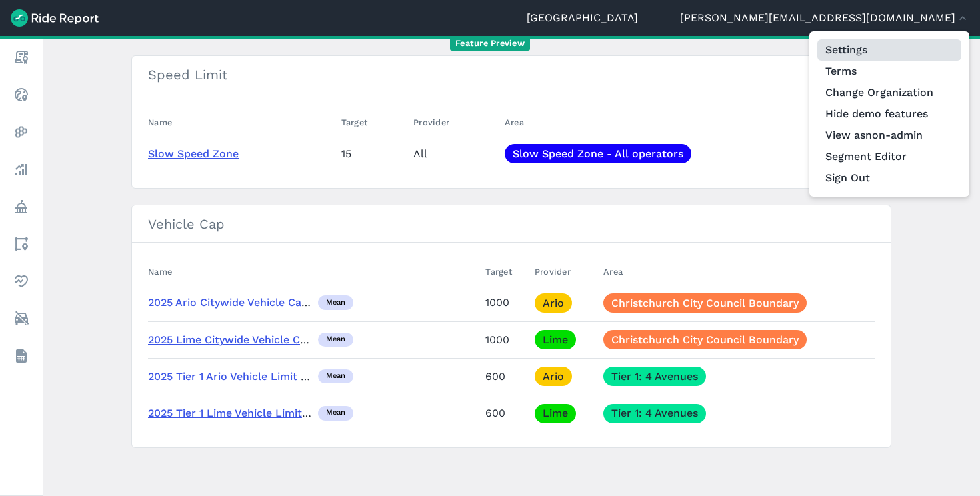 The width and height of the screenshot is (980, 496). What do you see at coordinates (888, 178) in the screenshot?
I see `button: Sign Out` at bounding box center [888, 178].